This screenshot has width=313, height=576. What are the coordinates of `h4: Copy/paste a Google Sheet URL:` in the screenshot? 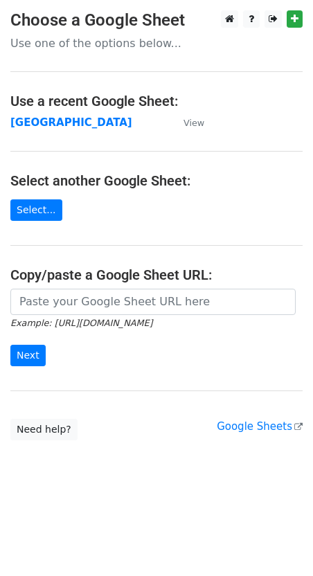 It's located at (157, 275).